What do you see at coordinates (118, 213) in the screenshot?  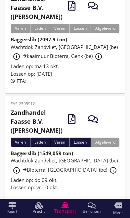 I see `span: Meer` at bounding box center [118, 213].